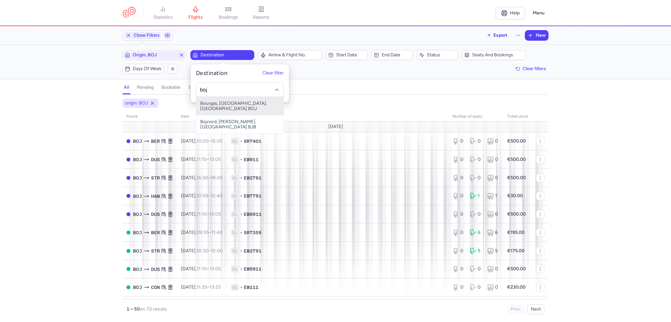 Image resolution: width=671 pixels, height=322 pixels. Describe the element at coordinates (154, 55) in the screenshot. I see `button: Origin, BOJ` at that location.